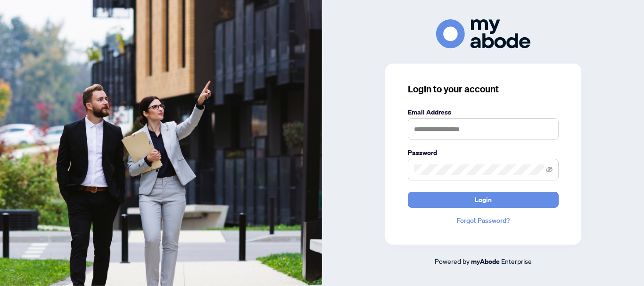 This screenshot has height=286, width=644. Describe the element at coordinates (483, 153) in the screenshot. I see `label: Password` at that location.